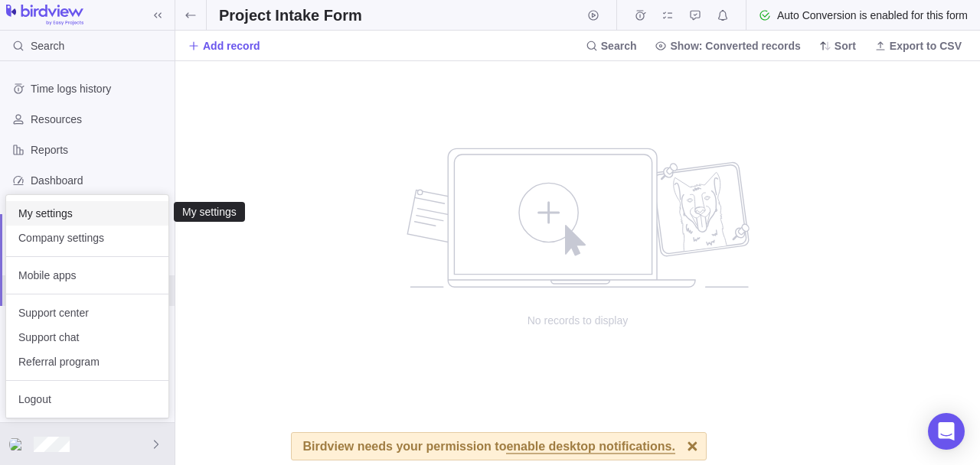 The image size is (980, 465). Describe the element at coordinates (88, 275) in the screenshot. I see `span: Mobile apps` at that location.